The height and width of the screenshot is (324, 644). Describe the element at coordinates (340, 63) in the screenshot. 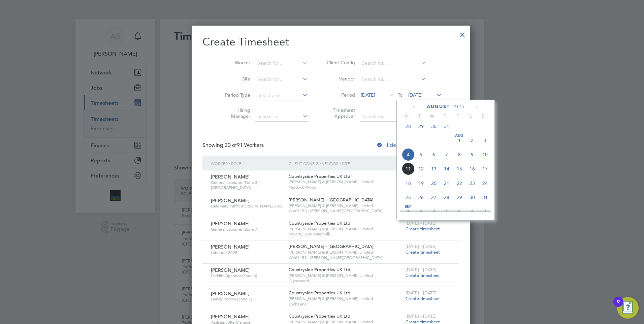

I see `label: Client Config` at that location.